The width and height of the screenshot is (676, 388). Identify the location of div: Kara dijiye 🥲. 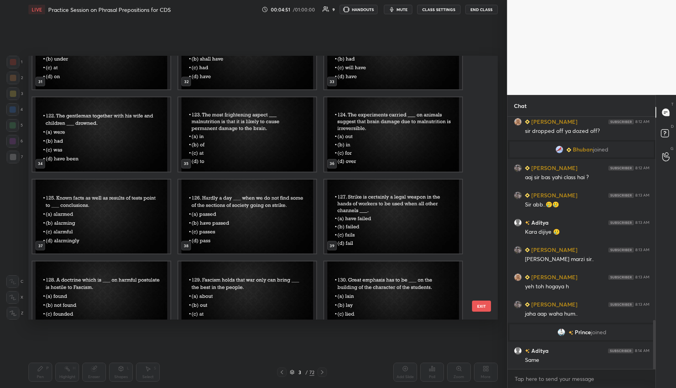
(587, 232).